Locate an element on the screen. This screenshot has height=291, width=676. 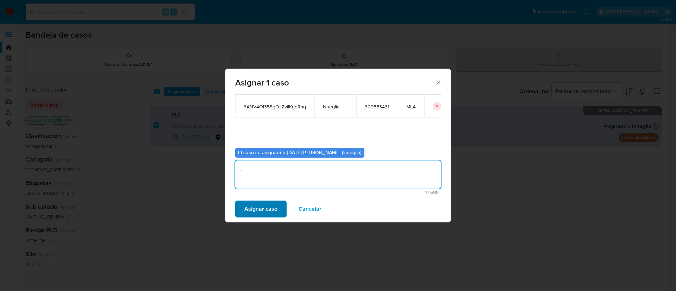
span: Asignar 1 caso is located at coordinates (335, 83).